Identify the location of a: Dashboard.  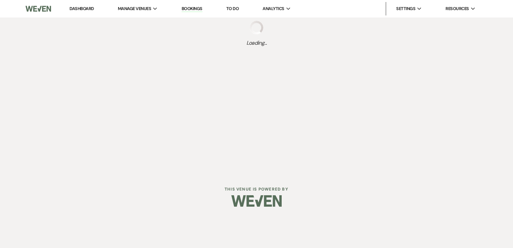
(82, 8).